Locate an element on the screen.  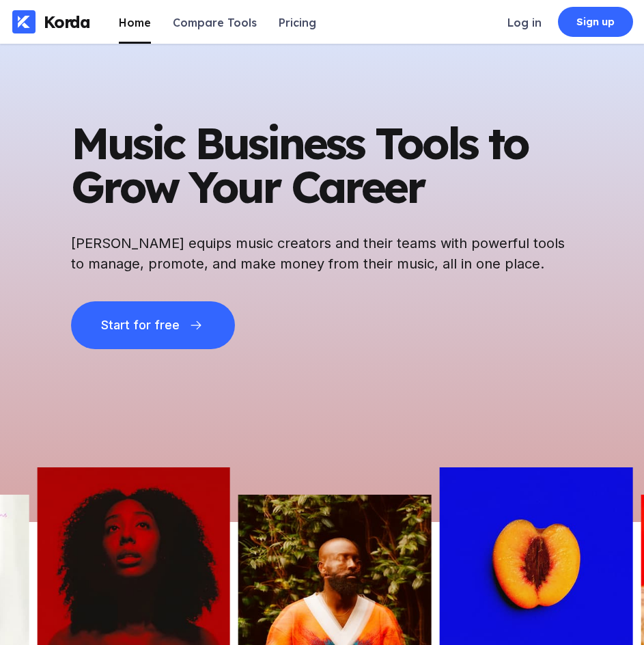
div: Home is located at coordinates (134, 23).